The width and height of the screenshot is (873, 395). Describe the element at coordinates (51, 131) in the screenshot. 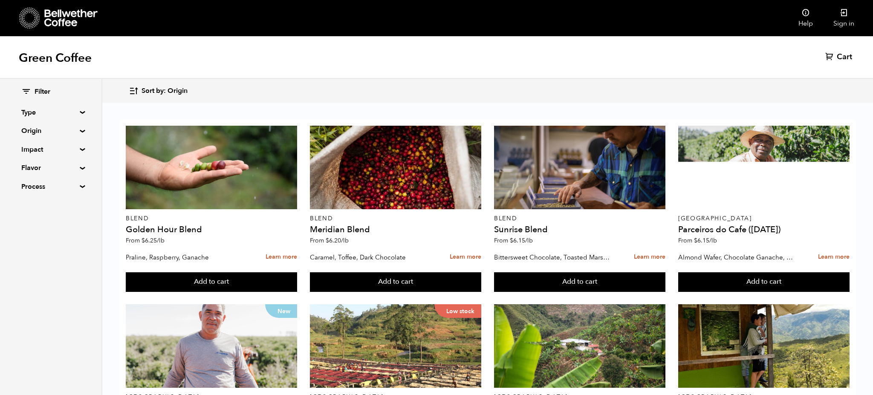

I see `summary: Origin` at that location.